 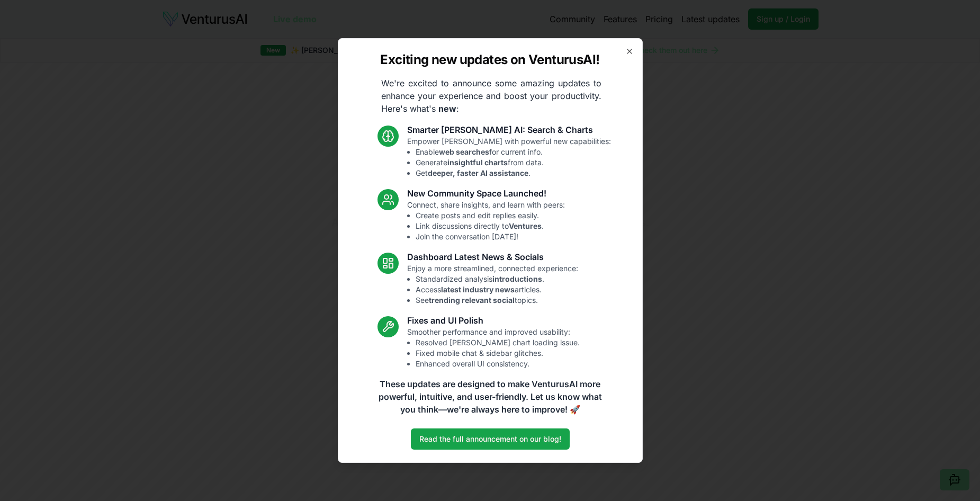 I want to click on li: Enhanced overall UI consistency., so click(x=498, y=364).